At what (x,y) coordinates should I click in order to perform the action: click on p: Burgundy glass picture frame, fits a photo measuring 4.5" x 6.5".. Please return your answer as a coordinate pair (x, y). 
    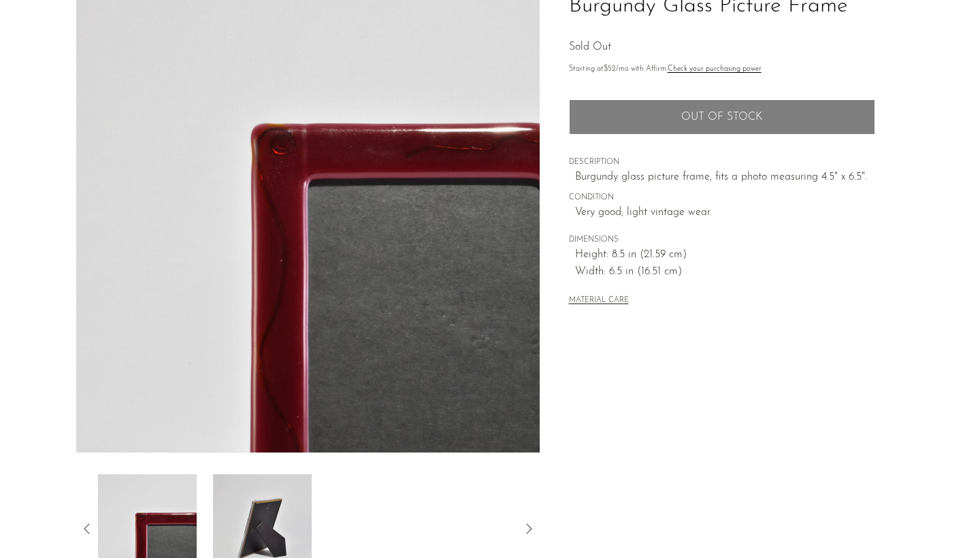
    Looking at the image, I should click on (725, 178).